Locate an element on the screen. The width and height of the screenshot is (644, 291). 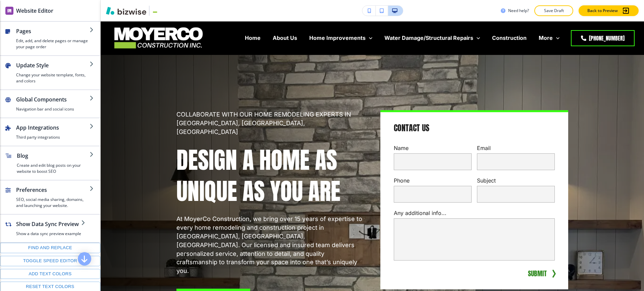
button: Save Draft is located at coordinates (554, 11).